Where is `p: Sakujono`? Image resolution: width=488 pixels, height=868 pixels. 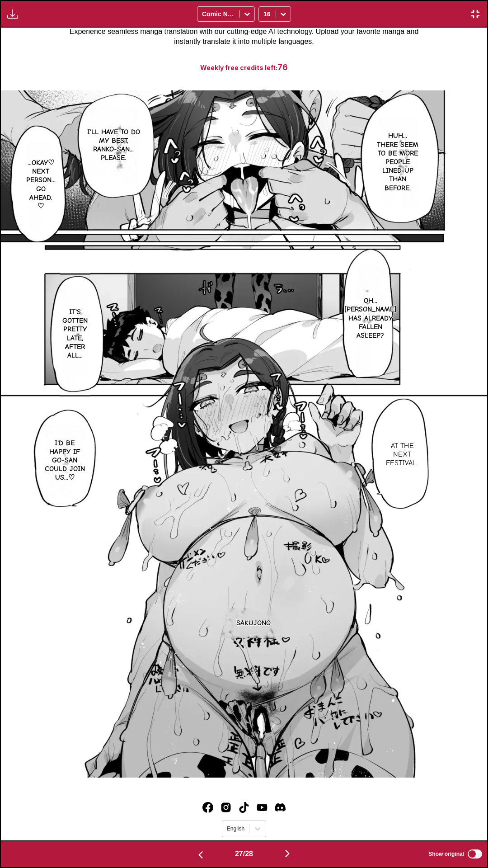
p: Sakujono is located at coordinates (253, 623).